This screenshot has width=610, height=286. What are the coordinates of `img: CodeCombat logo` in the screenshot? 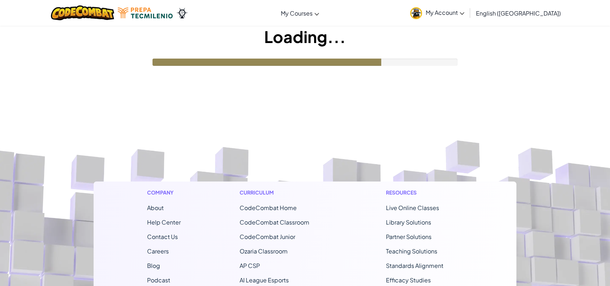 It's located at (82, 13).